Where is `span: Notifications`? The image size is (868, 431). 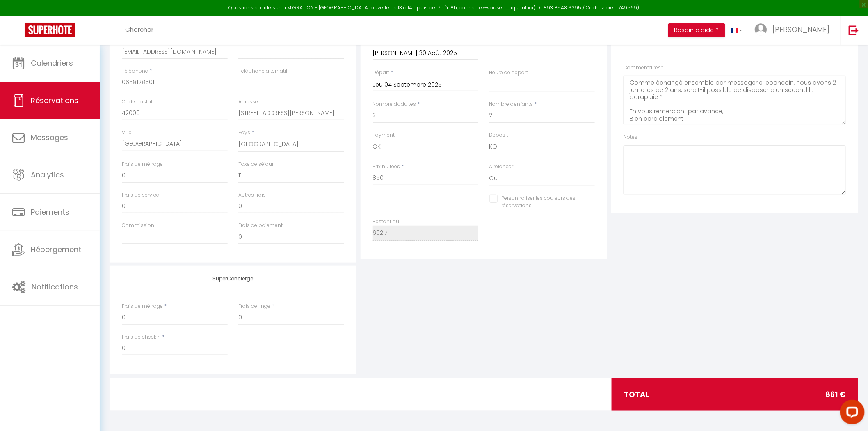 span: Notifications is located at coordinates (54, 287).